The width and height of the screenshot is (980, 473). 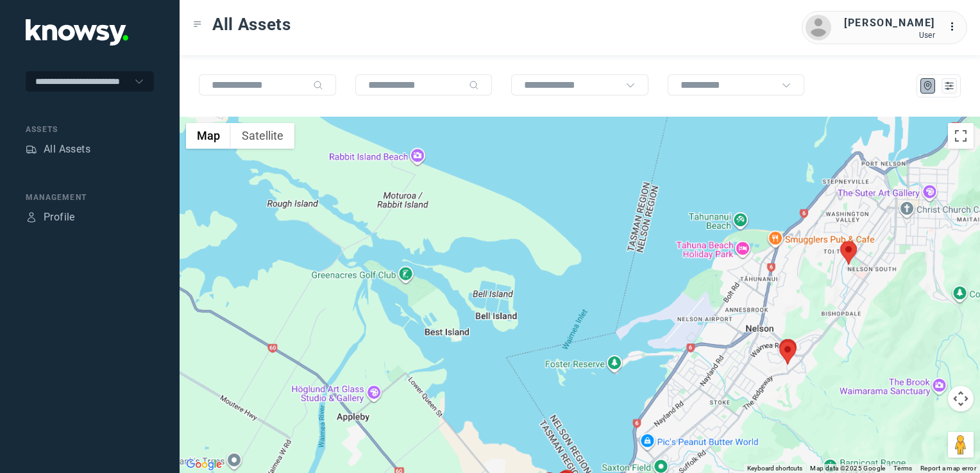 What do you see at coordinates (251, 24) in the screenshot?
I see `span: All Assets` at bounding box center [251, 24].